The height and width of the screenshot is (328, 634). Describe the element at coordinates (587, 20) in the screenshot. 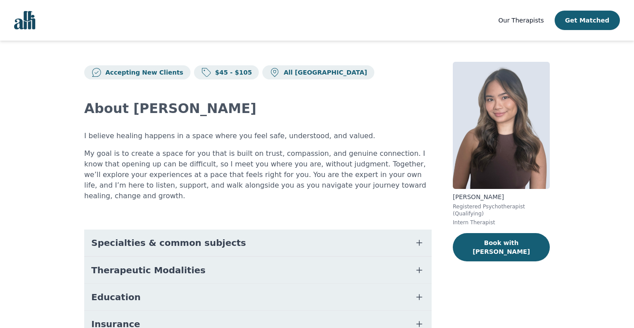

I see `a: Get Matched` at that location.